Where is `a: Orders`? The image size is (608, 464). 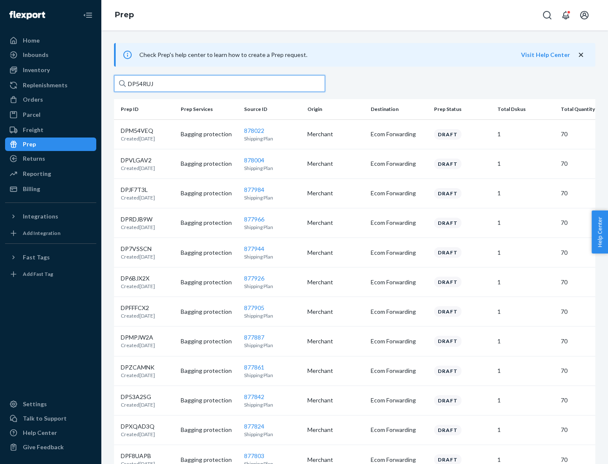 a: Orders is located at coordinates (51, 100).